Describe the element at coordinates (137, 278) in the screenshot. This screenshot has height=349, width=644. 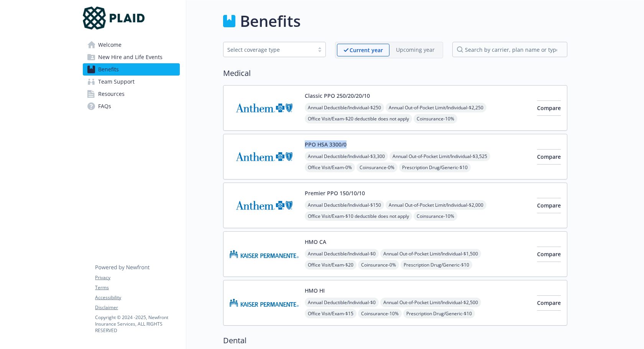
I see `a: Privacy` at that location.